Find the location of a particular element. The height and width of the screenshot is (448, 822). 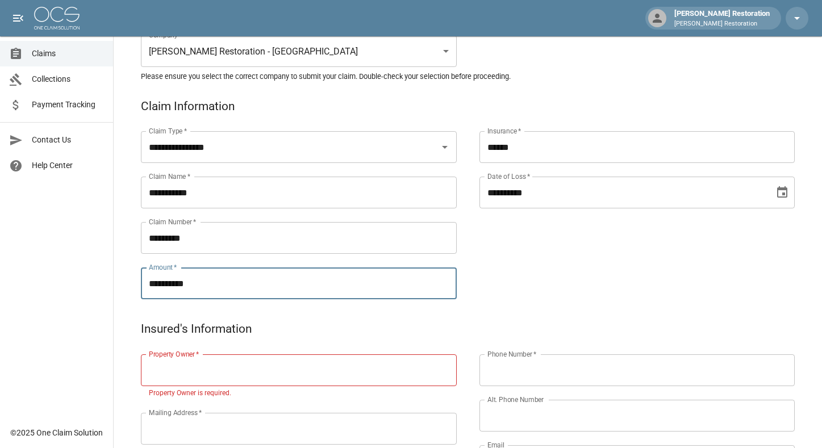

label: Alt. Phone Number is located at coordinates (515, 399).